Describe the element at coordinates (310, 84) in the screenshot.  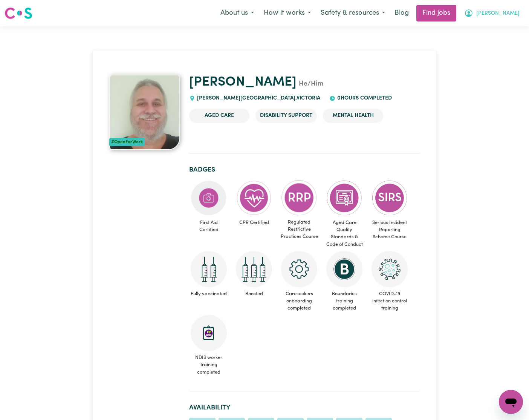
I see `span: He/Him` at that location.